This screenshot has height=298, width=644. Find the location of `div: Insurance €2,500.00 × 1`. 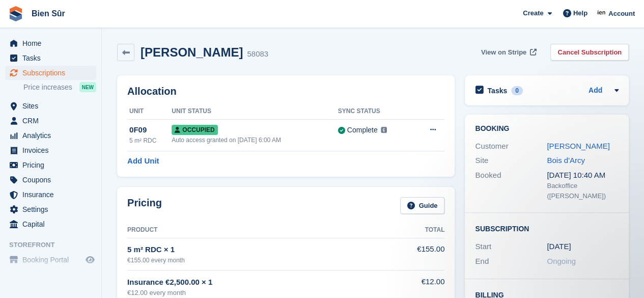

div: Insurance €2,500.00 × 1 is located at coordinates (261, 283).